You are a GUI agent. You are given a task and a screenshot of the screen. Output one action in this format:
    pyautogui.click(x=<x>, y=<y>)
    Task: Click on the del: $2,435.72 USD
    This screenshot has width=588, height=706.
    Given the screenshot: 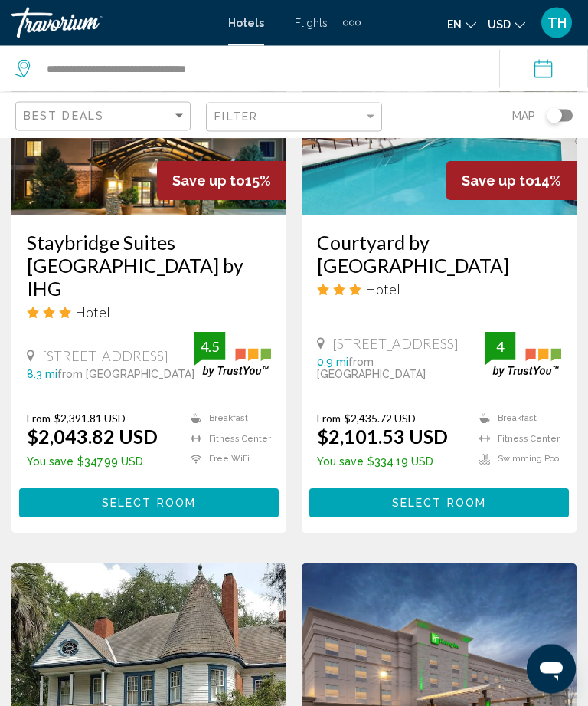 What is the action you would take?
    pyautogui.click(x=380, y=418)
    